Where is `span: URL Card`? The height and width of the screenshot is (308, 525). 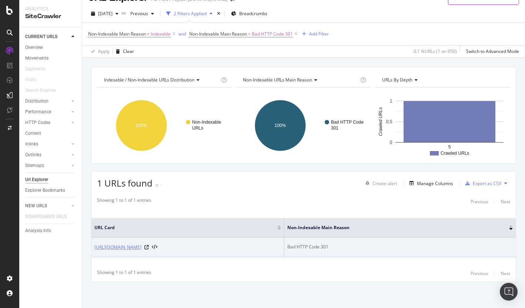 span: URL Card is located at coordinates (185, 228).